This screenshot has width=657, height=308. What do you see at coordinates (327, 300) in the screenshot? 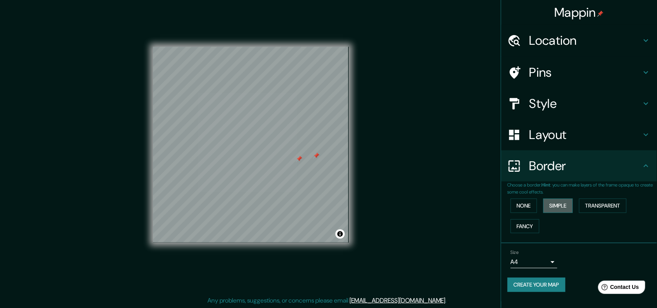
I see `p: Any problems, suggestions, or concerns please email .` at bounding box center [327, 300].